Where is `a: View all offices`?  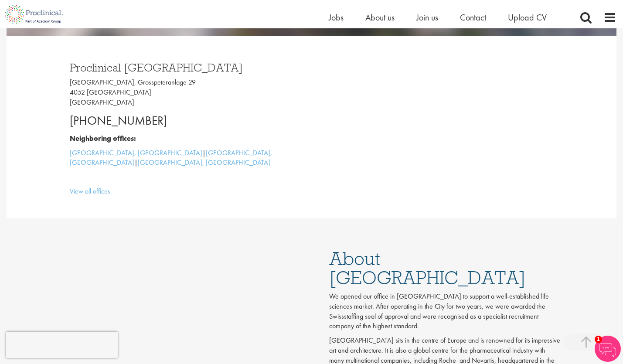 a: View all offices is located at coordinates (90, 191).